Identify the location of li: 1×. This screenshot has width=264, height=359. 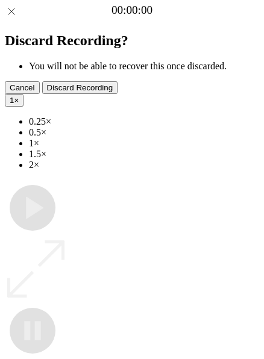
(144, 143).